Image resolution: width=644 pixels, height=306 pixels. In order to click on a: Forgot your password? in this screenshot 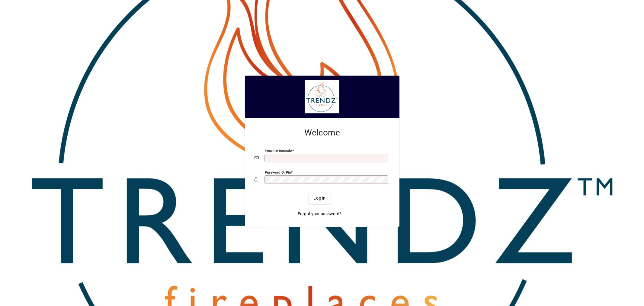, I will do `click(319, 214)`.